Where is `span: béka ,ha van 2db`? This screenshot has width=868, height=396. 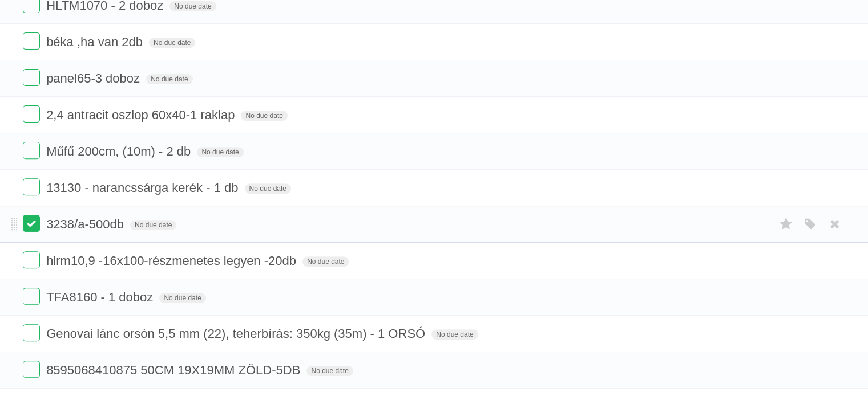
span: béka ,ha van 2db is located at coordinates (96, 42).